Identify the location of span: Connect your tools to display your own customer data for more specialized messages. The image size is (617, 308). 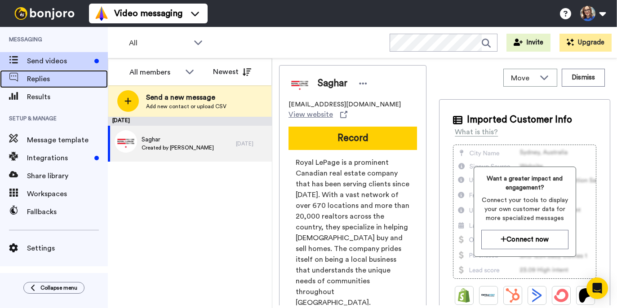
(525, 210).